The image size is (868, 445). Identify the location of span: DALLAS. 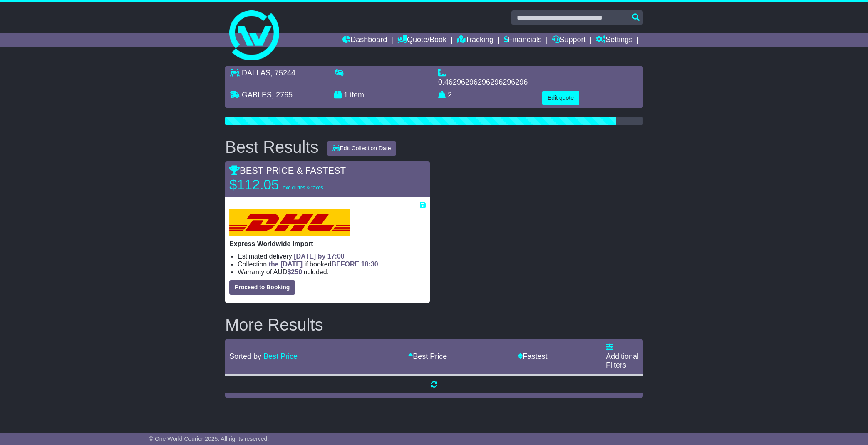
(256, 73).